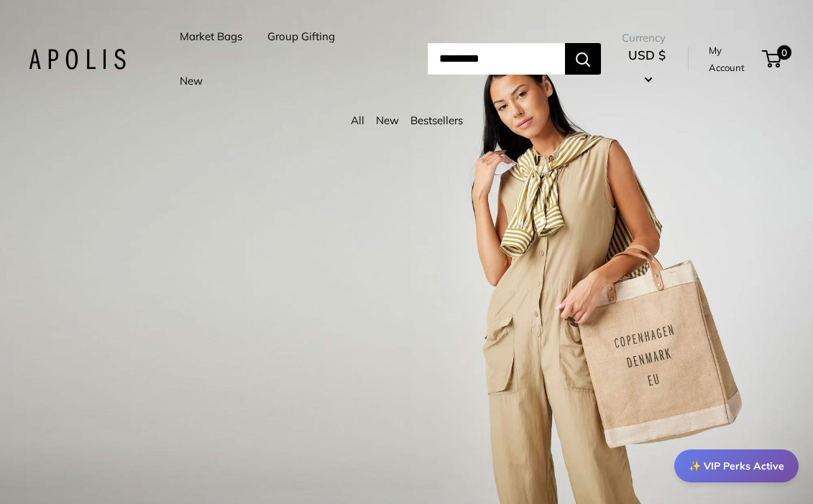 This screenshot has height=504, width=813. Describe the element at coordinates (301, 36) in the screenshot. I see `a: Group Gifting` at that location.